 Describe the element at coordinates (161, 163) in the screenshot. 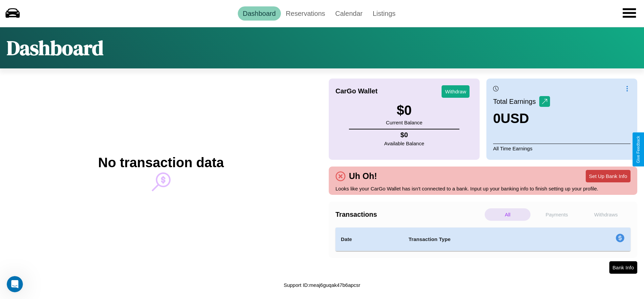

I see `h2: No transaction data` at that location.